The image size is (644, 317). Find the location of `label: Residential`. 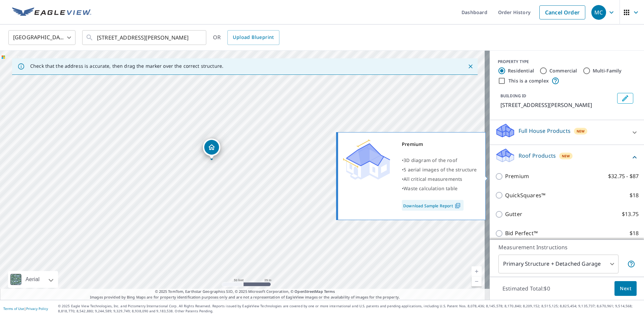

label: Residential is located at coordinates (521, 71).